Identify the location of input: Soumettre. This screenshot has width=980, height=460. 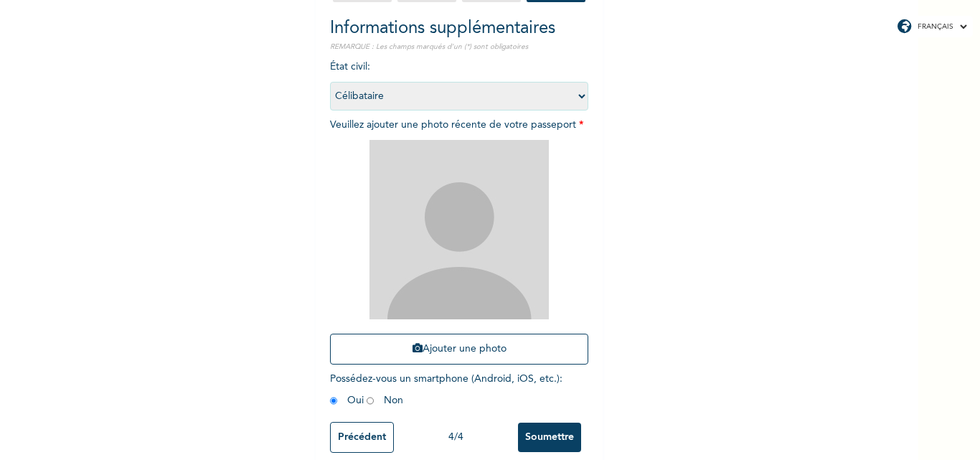
(550, 437).